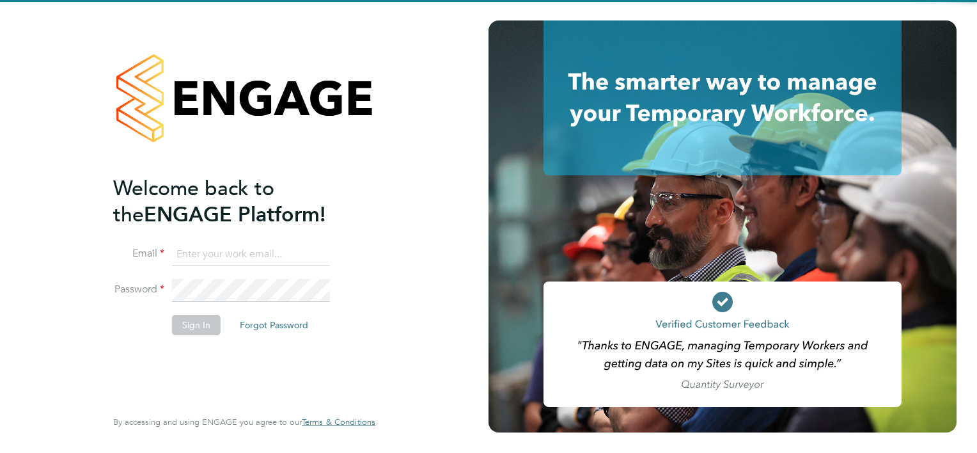 The height and width of the screenshot is (453, 977). Describe the element at coordinates (338, 421) in the screenshot. I see `span: Terms & Conditions` at that location.